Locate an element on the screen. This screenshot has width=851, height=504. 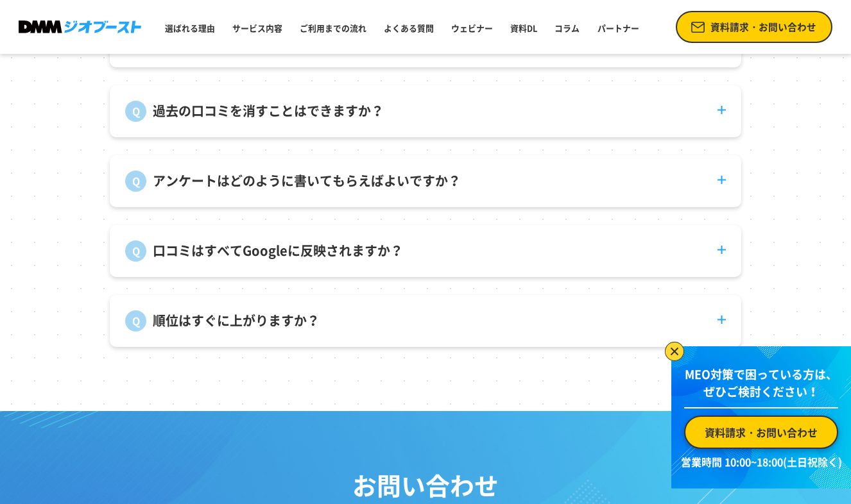
img: バナーを閉じる is located at coordinates (675, 352).